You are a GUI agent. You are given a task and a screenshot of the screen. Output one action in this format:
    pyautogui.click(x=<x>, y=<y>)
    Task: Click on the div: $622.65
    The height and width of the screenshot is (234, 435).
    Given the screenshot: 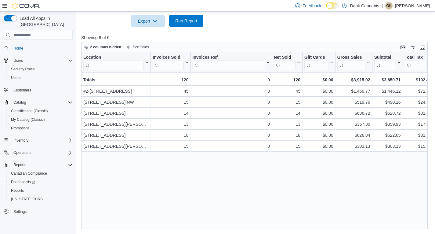 What is the action you would take?
    pyautogui.click(x=388, y=135)
    